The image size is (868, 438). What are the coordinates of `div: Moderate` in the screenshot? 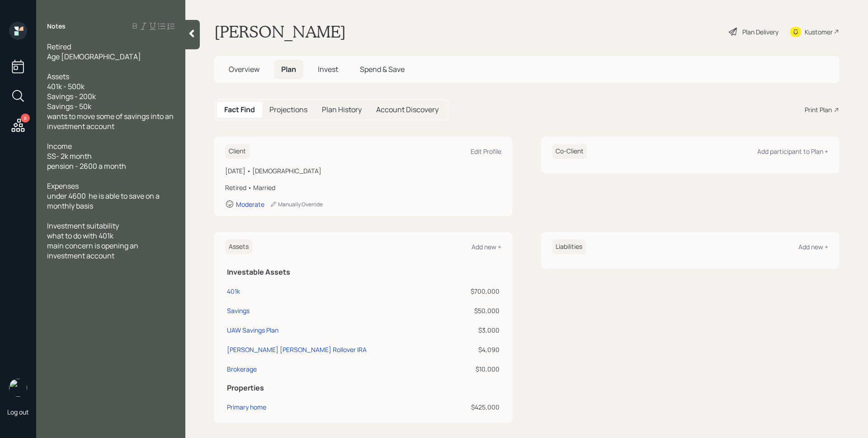 It's located at (250, 204).